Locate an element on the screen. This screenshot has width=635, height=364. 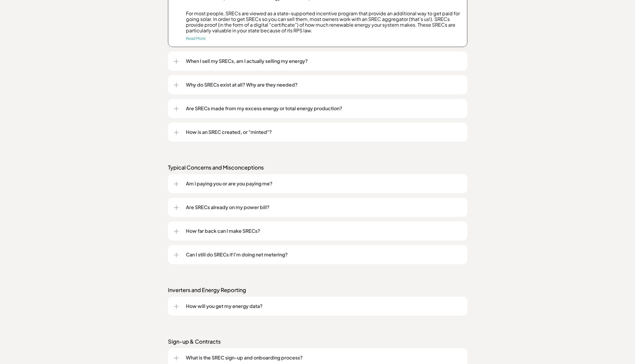
p: How is an SREC created, or "minted"? is located at coordinates (324, 132).